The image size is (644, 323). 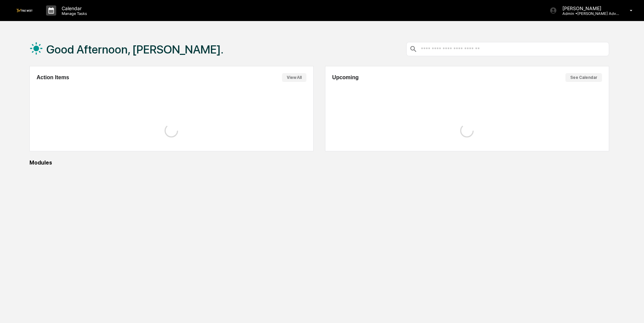 I want to click on p: Manage Tasks, so click(x=73, y=13).